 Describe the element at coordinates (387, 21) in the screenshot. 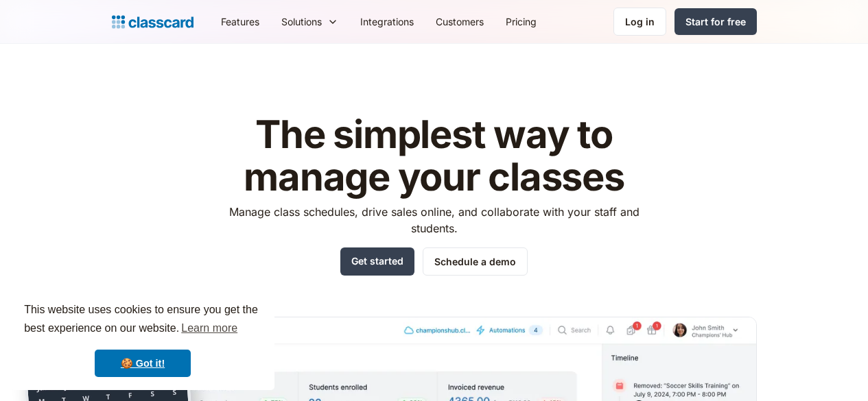

I see `a: Integrations` at that location.